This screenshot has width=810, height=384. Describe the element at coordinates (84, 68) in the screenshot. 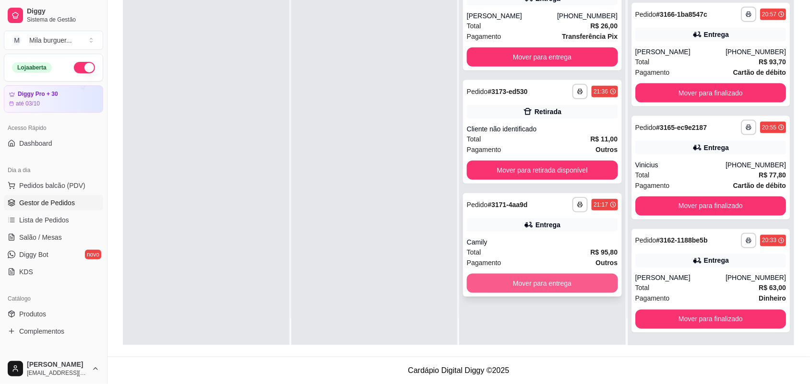

I see `button: Alterar Status` at that location.